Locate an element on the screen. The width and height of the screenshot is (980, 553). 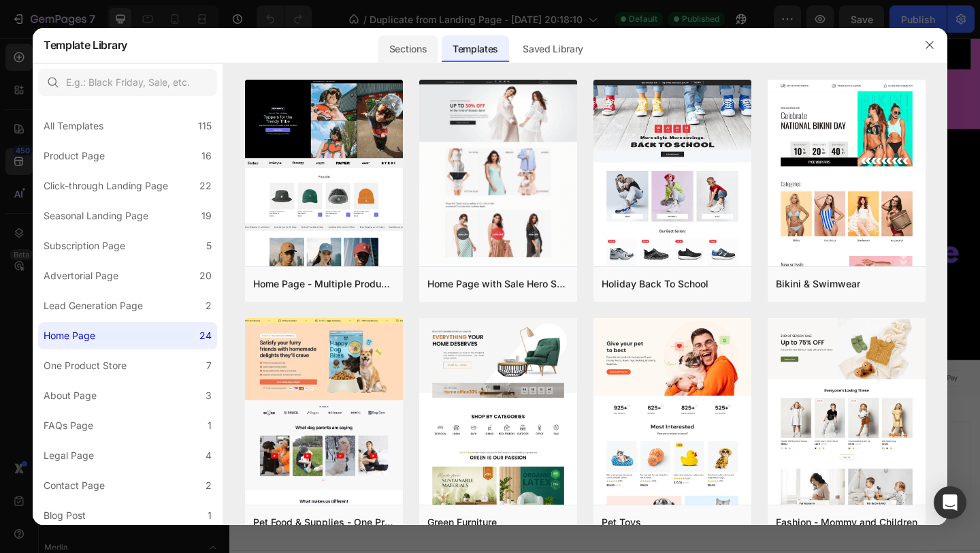
a: Home is located at coordinates (301, 198).